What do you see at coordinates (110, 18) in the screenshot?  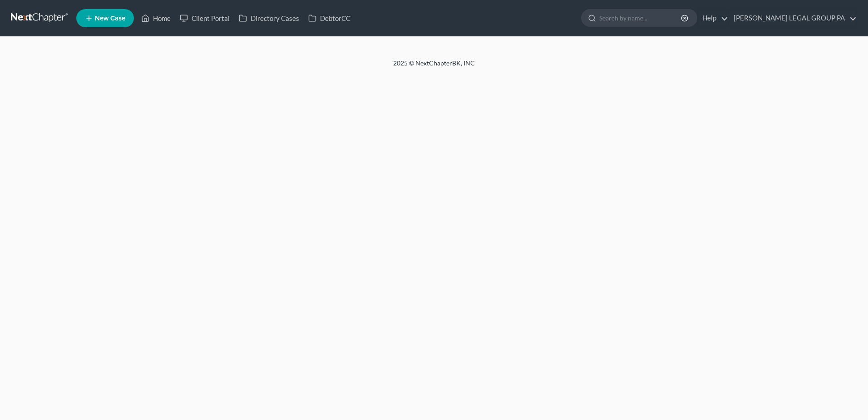 I see `span: New Case` at bounding box center [110, 18].